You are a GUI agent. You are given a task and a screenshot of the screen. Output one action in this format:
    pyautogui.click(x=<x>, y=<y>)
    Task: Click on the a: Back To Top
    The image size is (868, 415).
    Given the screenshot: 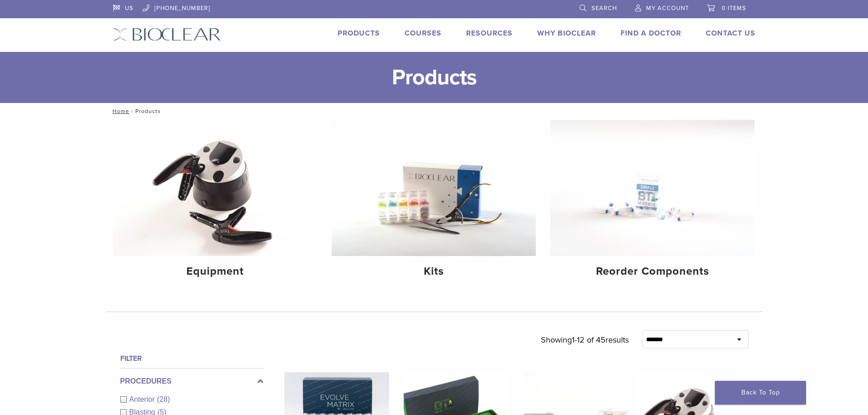 What is the action you would take?
    pyautogui.click(x=760, y=393)
    